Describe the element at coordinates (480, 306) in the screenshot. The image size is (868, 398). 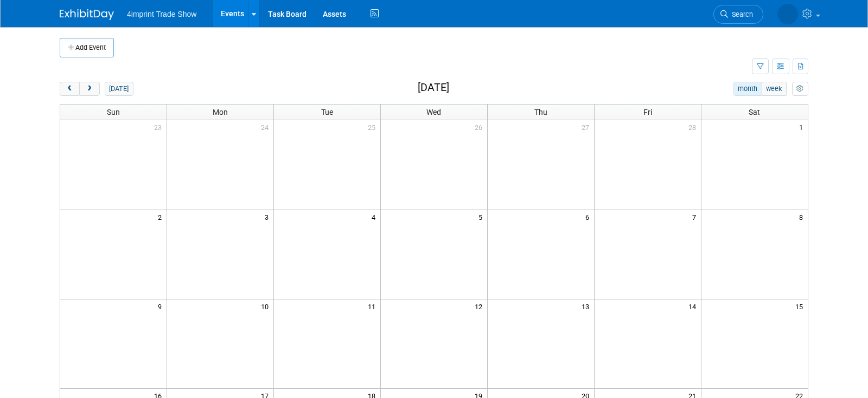
I see `span: 12` at that location.